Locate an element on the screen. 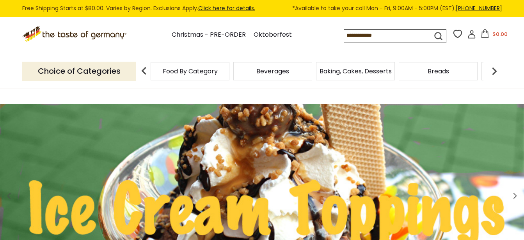 The height and width of the screenshot is (240, 524). p: Choice of Categories is located at coordinates (79, 71).